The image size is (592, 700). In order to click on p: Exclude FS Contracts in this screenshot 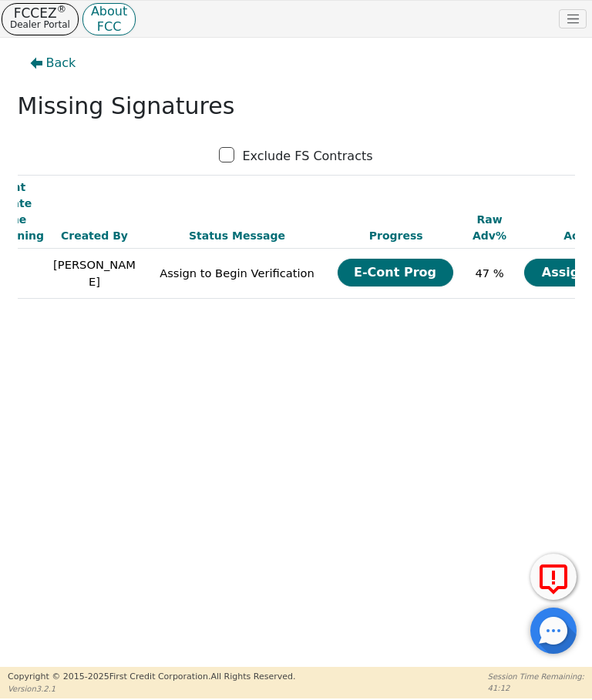, I will do `click(306, 156)`.